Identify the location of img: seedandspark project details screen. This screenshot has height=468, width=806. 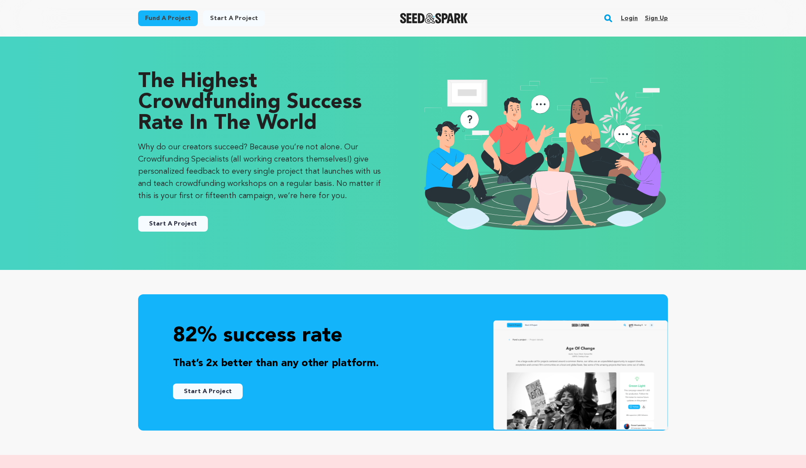
(580, 375).